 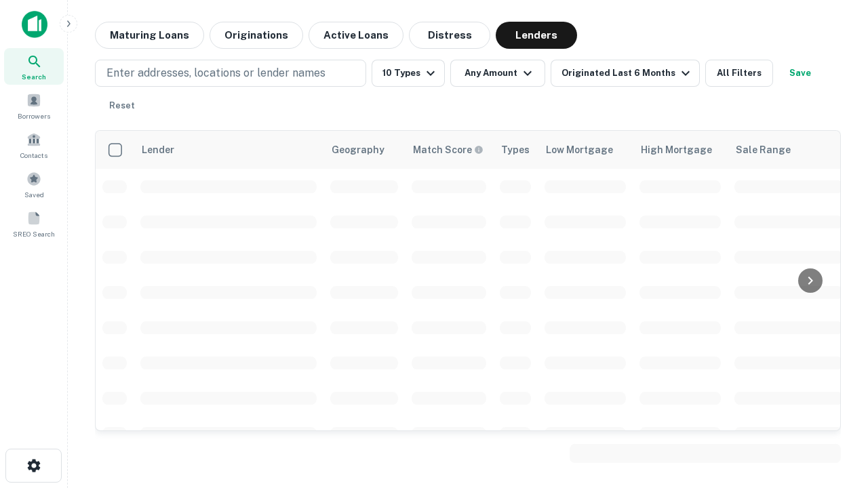 What do you see at coordinates (230, 73) in the screenshot?
I see `button: Enter addresses, locations or lender names` at bounding box center [230, 73].